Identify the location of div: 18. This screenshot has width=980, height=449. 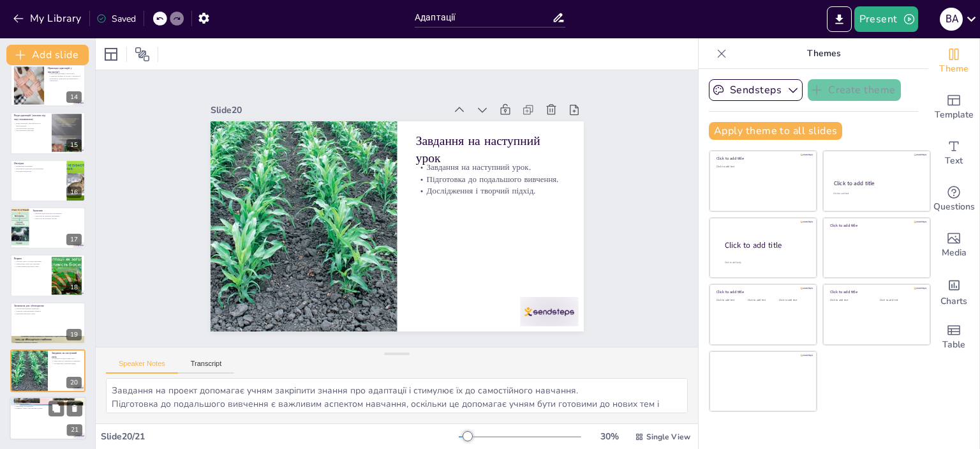
(74, 287).